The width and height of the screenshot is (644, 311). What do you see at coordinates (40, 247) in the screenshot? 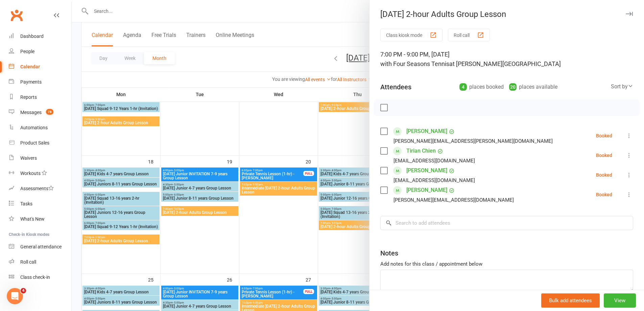
I see `a: General attendance kiosk mode` at bounding box center [40, 247].